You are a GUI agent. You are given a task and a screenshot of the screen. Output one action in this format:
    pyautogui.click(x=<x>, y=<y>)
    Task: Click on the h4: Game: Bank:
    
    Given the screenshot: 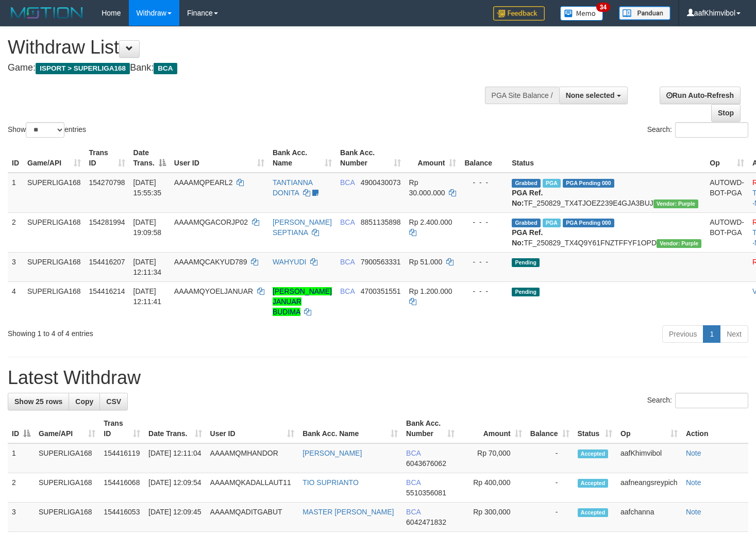 What is the action you would take?
    pyautogui.click(x=250, y=68)
    